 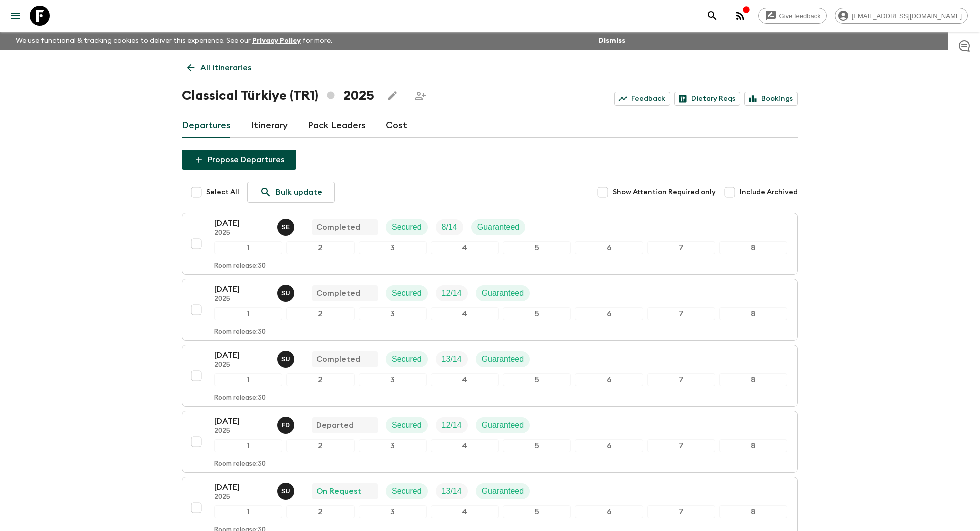 I want to click on p: S U, so click(x=286, y=491).